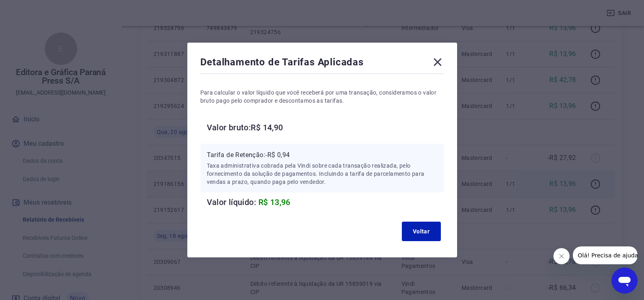 The width and height of the screenshot is (644, 300). Describe the element at coordinates (322, 97) in the screenshot. I see `p: Para calcular o valor líquido que você receberá por uma transação, consideramos o valor bruto pag...` at that location.